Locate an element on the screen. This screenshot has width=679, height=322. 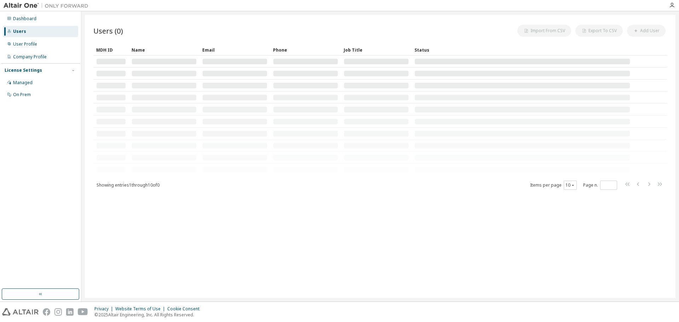
span: Items per page is located at coordinates (554, 185).